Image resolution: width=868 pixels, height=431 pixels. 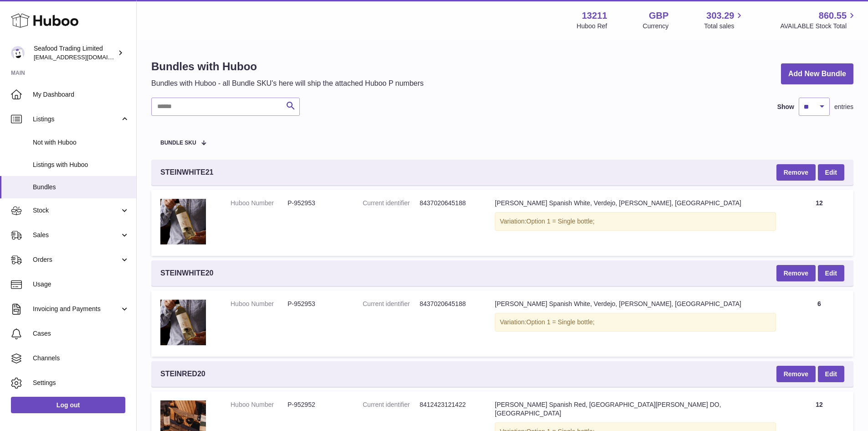 I want to click on div: Seafood Trading Limited, so click(x=75, y=53).